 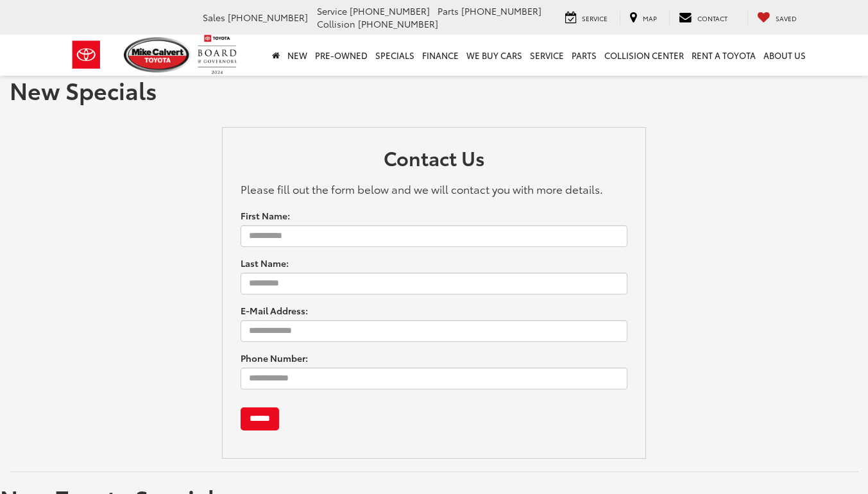 I want to click on span: Parts, so click(x=448, y=11).